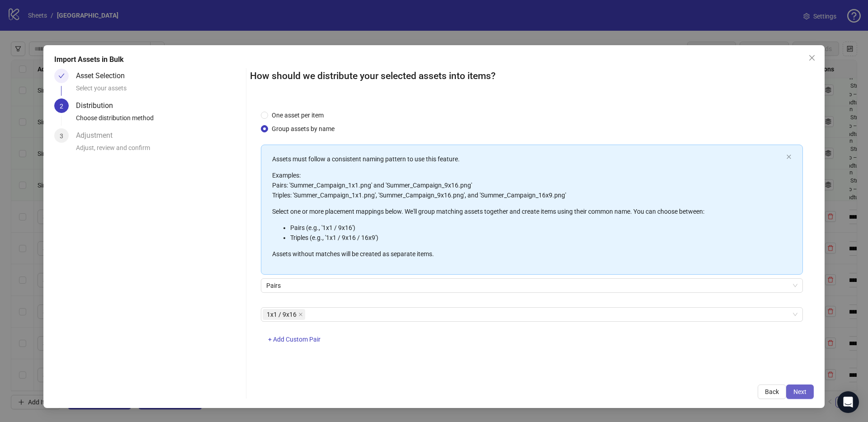  What do you see at coordinates (62, 136) in the screenshot?
I see `span: 3` at bounding box center [62, 136].